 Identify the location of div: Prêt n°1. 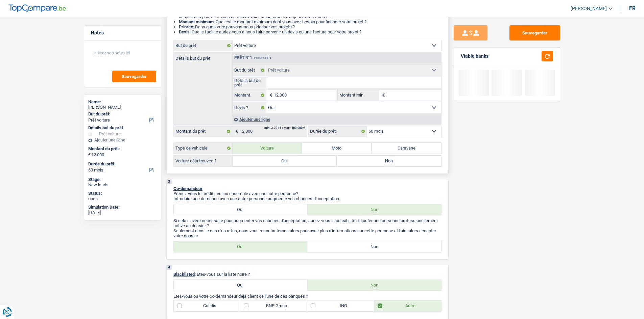
(253, 58).